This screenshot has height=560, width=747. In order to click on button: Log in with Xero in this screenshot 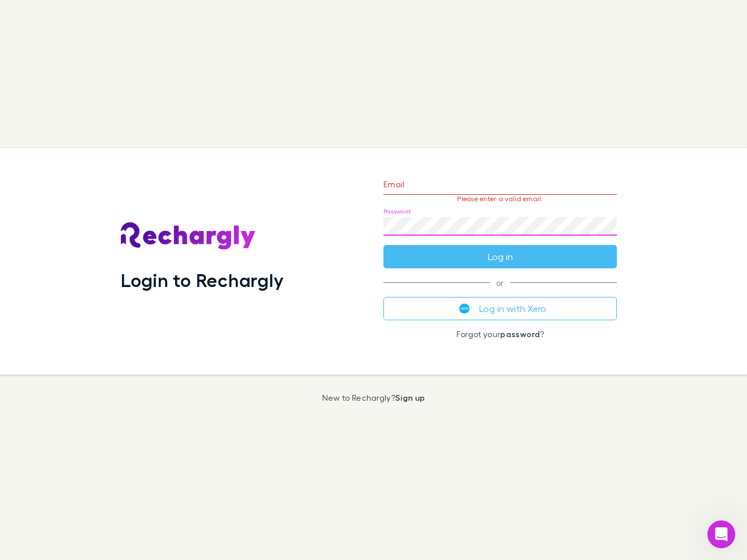, I will do `click(500, 309)`.